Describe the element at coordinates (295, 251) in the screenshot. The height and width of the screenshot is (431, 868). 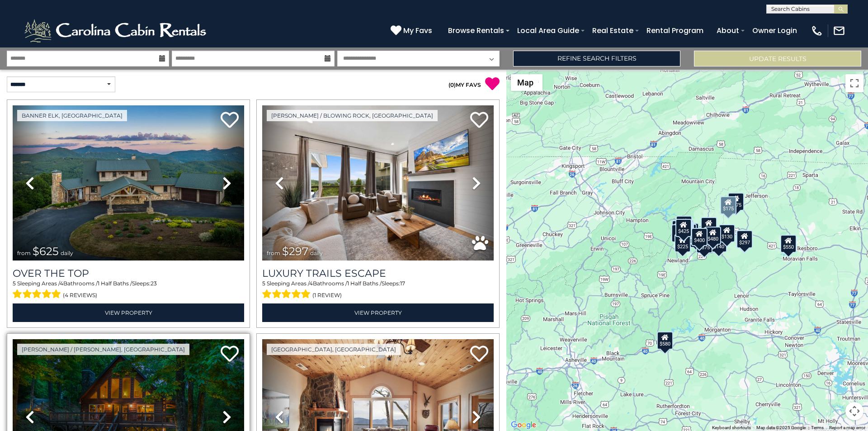
I see `span: $297` at that location.